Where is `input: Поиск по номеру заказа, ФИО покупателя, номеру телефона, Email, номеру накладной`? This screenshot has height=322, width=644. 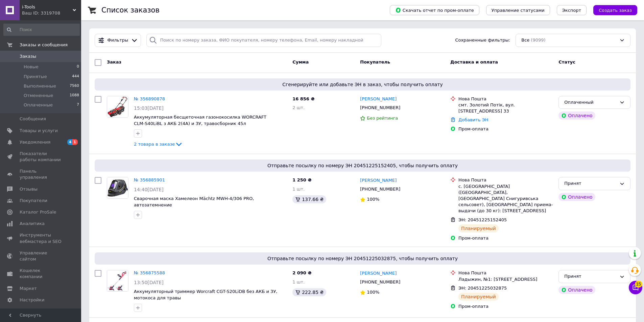 input: Поиск по номеру заказа, ФИО покупателя, номеру телефона, Email, номеру накладной is located at coordinates (264, 40).